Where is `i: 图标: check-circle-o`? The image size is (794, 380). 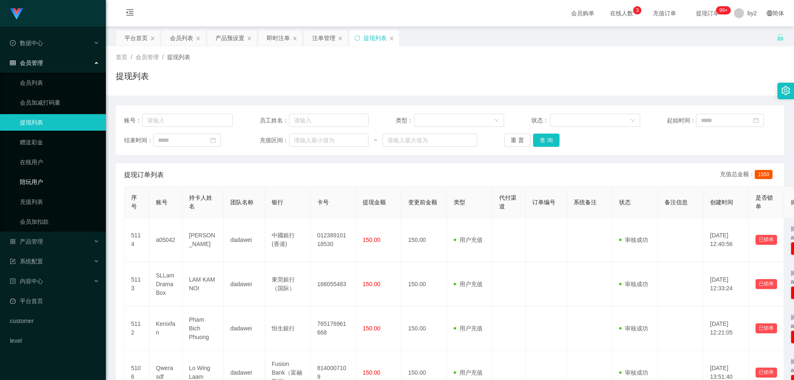 i: 图标: check-circle-o is located at coordinates (13, 43).